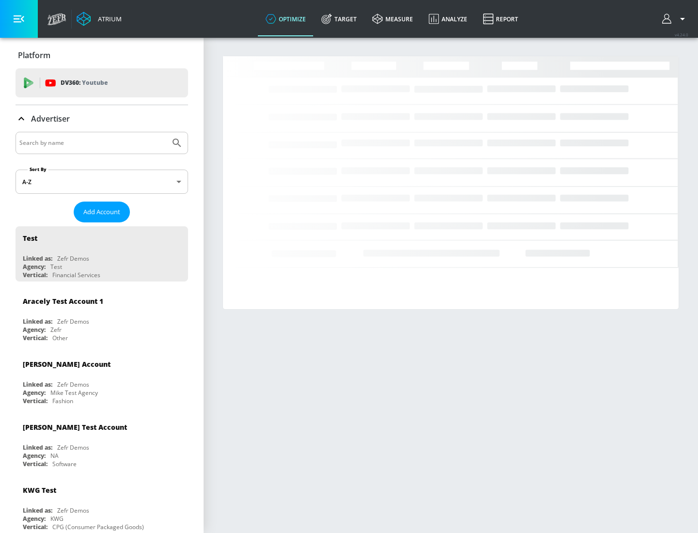 The width and height of the screenshot is (698, 533). What do you see at coordinates (50, 119) in the screenshot?
I see `p: Advertiser` at bounding box center [50, 119].